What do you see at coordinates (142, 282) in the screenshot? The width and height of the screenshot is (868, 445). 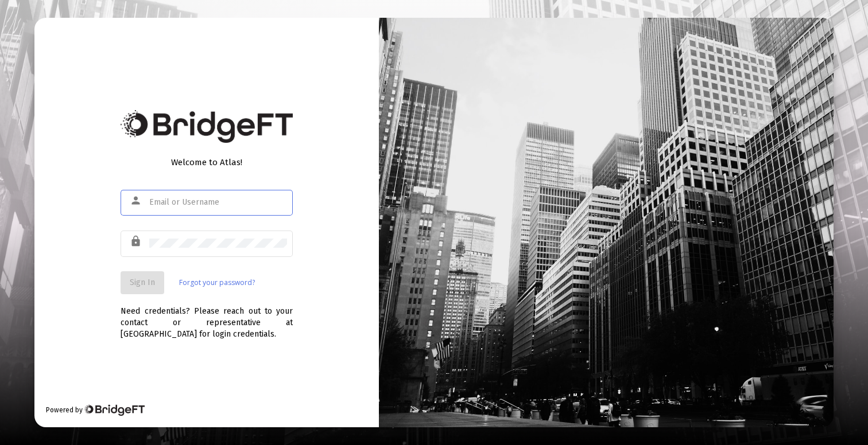 I see `span: Sign In` at bounding box center [142, 282].